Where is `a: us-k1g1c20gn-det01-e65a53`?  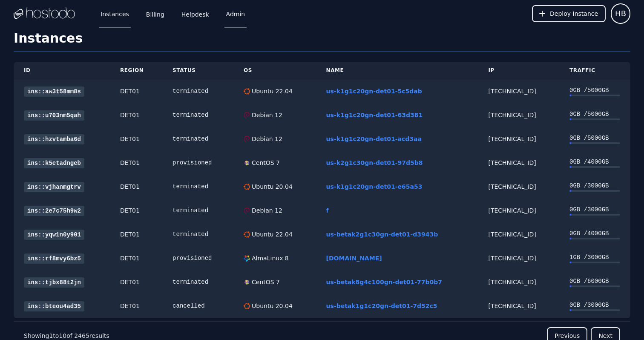 a: us-k1g1c20gn-det01-e65a53 is located at coordinates (374, 186).